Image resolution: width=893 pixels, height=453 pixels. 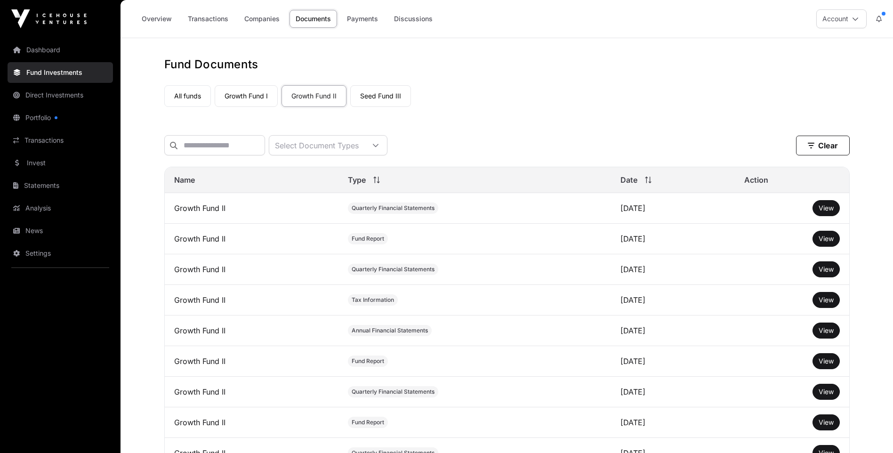 What do you see at coordinates (507, 64) in the screenshot?
I see `h1: Fund Documents` at bounding box center [507, 64].